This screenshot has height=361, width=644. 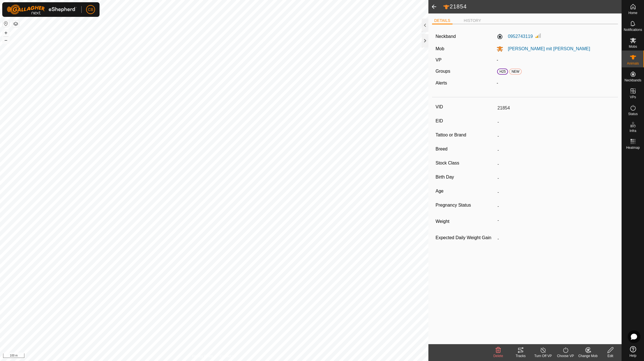 What do you see at coordinates (633, 80) in the screenshot?
I see `span: Neckbands` at bounding box center [633, 80].